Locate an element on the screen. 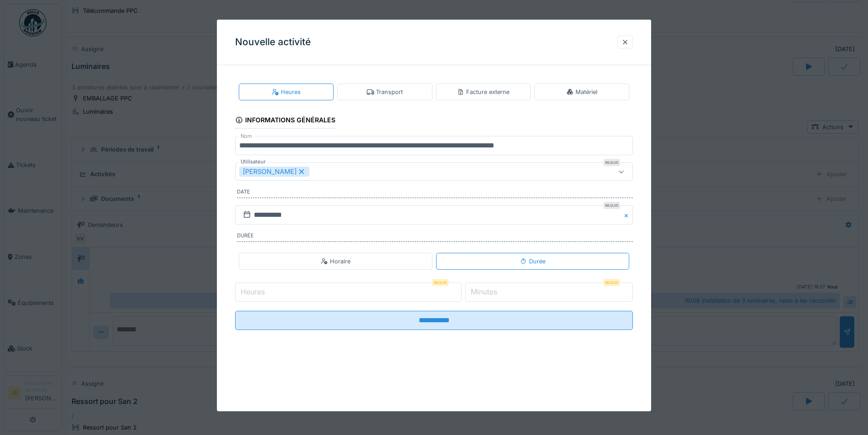  div: Heures is located at coordinates (286, 92).